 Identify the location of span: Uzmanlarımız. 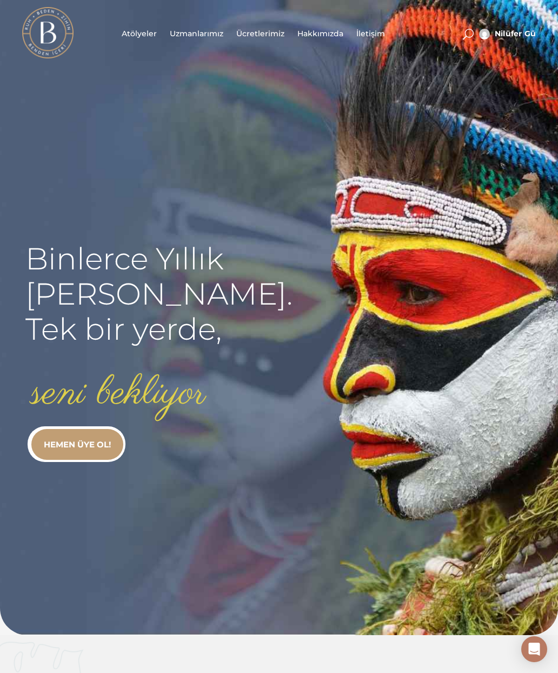
(196, 34).